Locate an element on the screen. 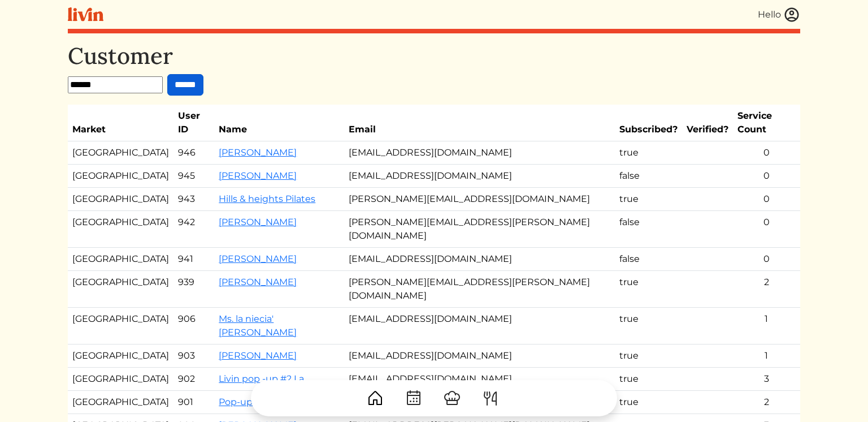  td: 946 is located at coordinates (194, 153).